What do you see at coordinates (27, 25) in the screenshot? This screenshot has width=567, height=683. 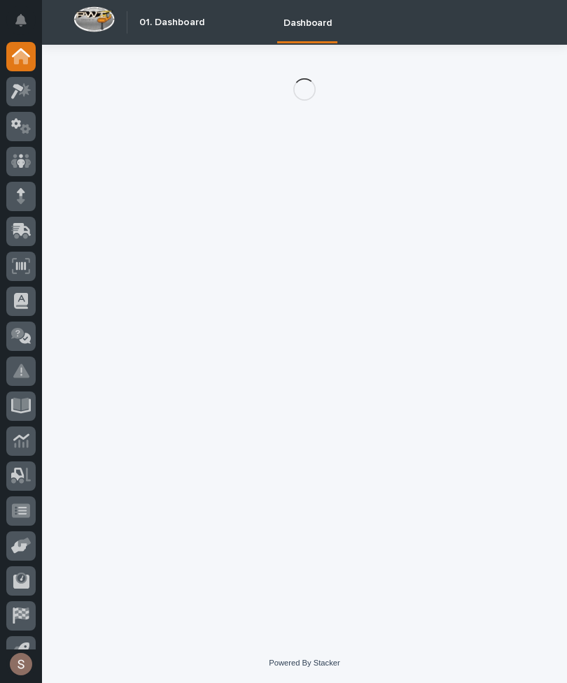 I see `div: Notifications` at bounding box center [27, 25].